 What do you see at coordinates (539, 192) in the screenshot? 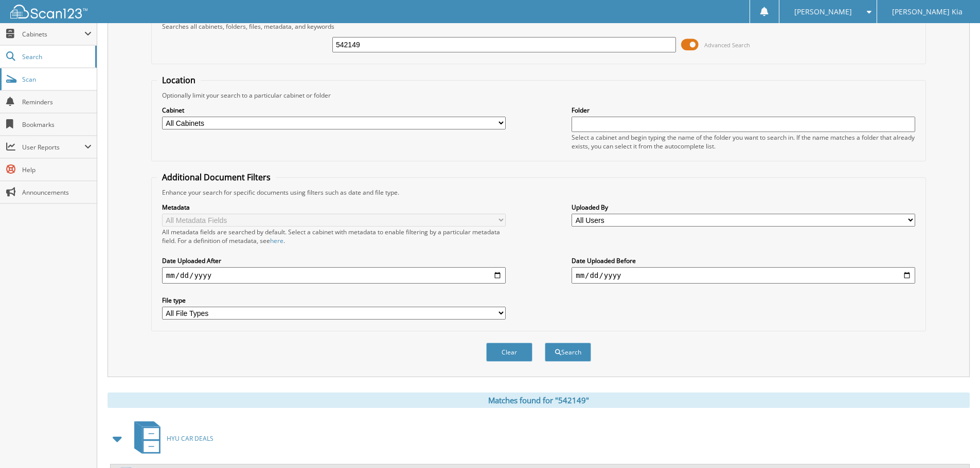
I see `div: Enhance your search for specific documents using filters such as date and file type.` at bounding box center [539, 192].